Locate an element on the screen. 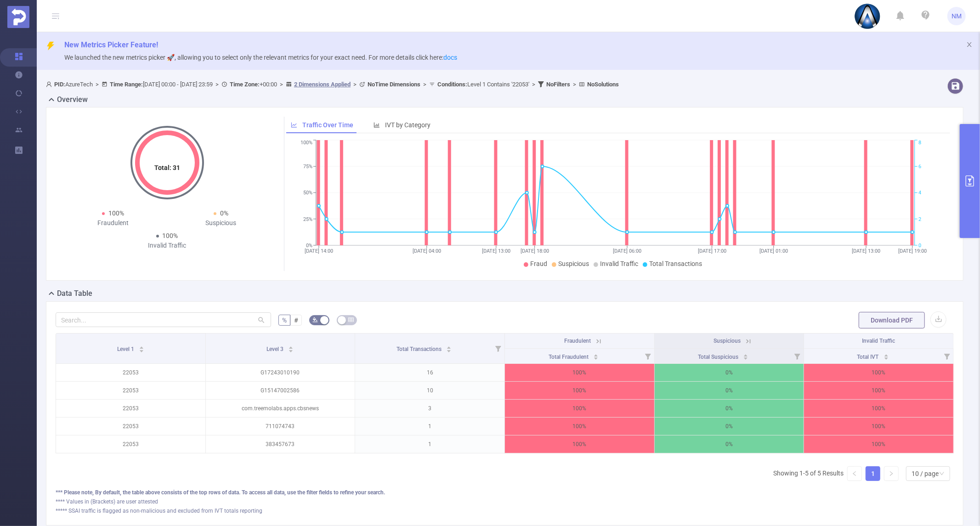 The width and height of the screenshot is (980, 526). b: No Solutions is located at coordinates (603, 84).